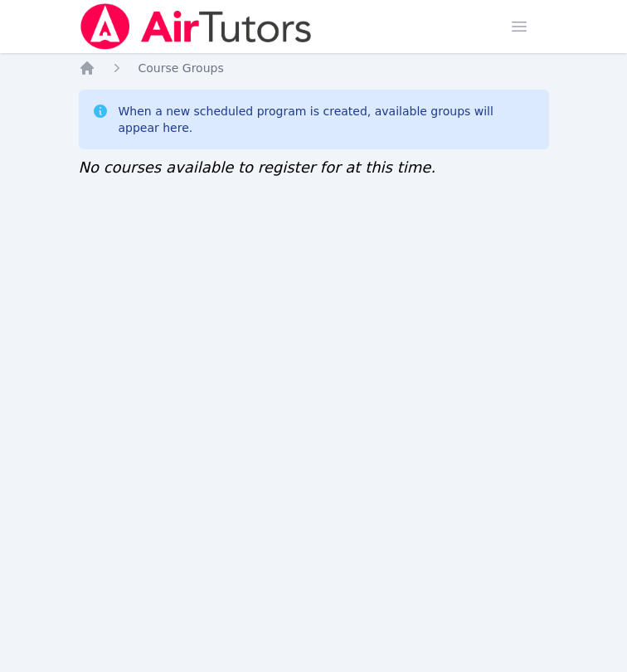 The width and height of the screenshot is (627, 672). I want to click on a: Course Groups, so click(181, 68).